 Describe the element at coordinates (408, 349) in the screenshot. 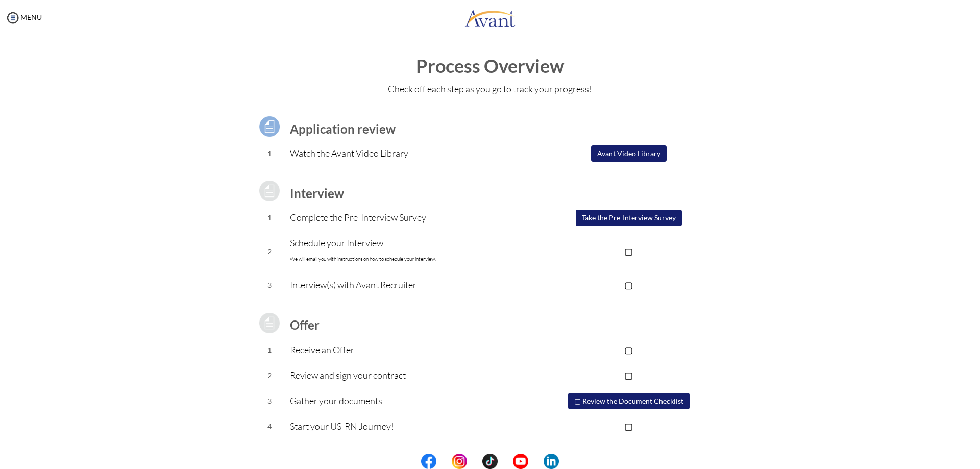

I see `p: Receive an Offer` at that location.